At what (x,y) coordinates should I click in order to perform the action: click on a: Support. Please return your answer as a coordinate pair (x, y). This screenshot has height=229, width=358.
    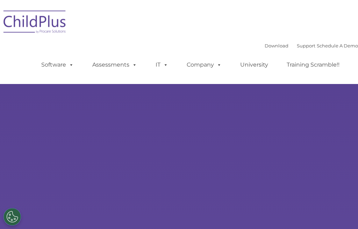
    Looking at the image, I should click on (306, 46).